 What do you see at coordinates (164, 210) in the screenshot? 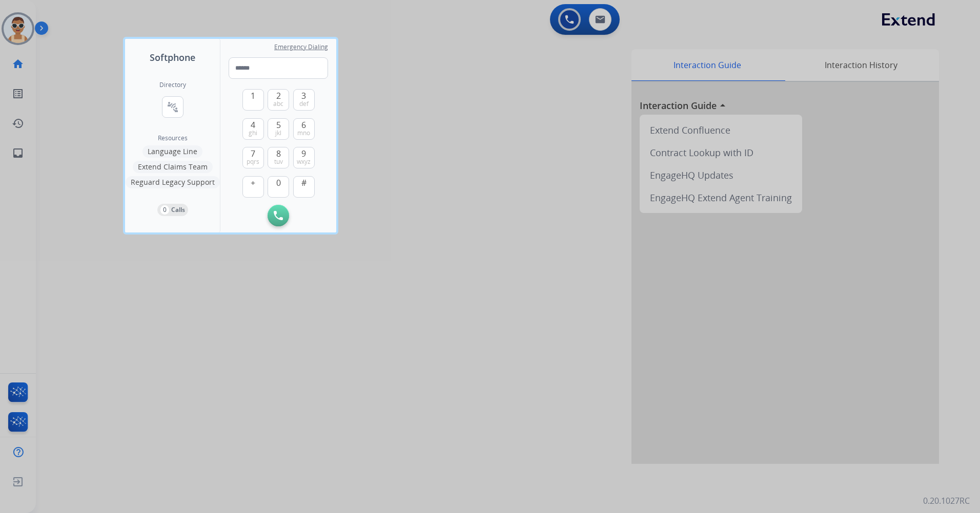
I see `p: 0` at bounding box center [164, 210].